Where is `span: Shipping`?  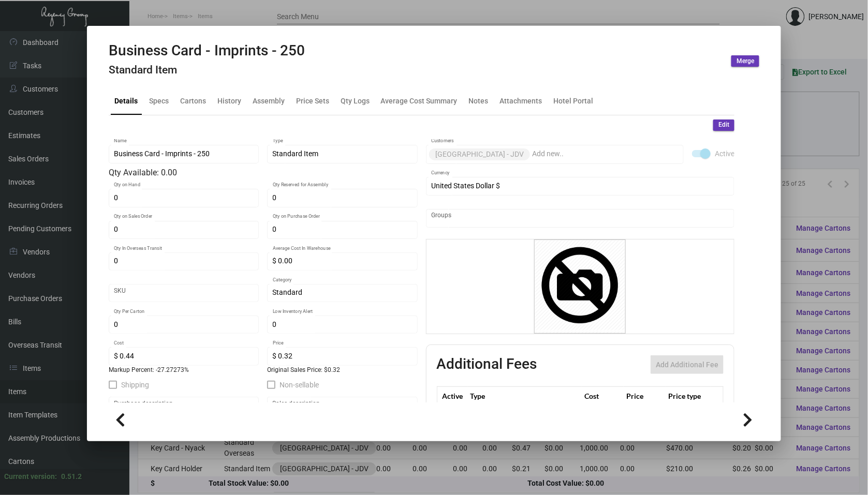 span: Shipping is located at coordinates (135, 385).